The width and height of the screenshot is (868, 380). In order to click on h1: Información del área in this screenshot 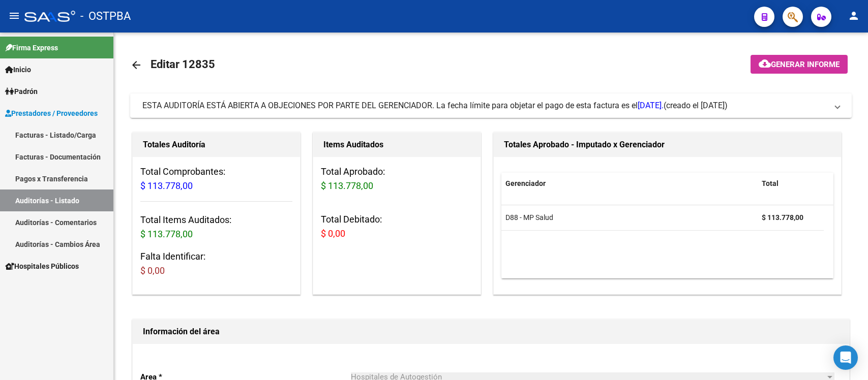, I will do `click(491, 332)`.